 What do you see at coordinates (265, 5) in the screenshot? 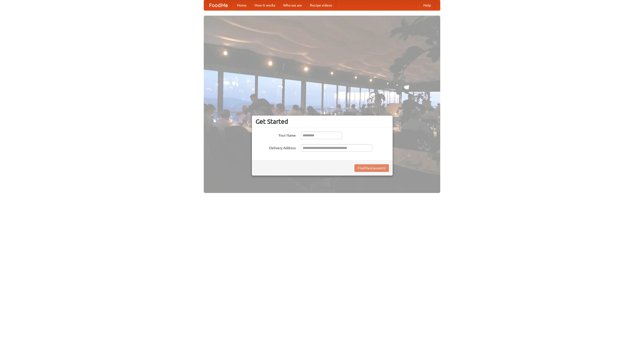
I see `a: How it works` at bounding box center [265, 5].